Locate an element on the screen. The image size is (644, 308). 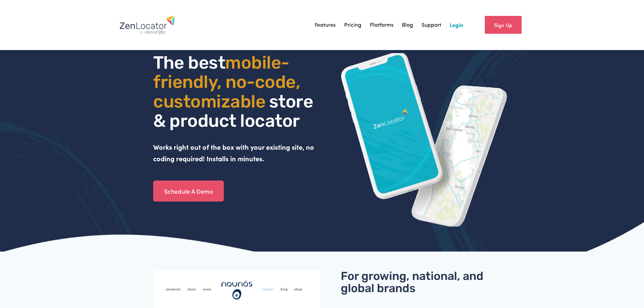
span: The best is located at coordinates (189, 62).